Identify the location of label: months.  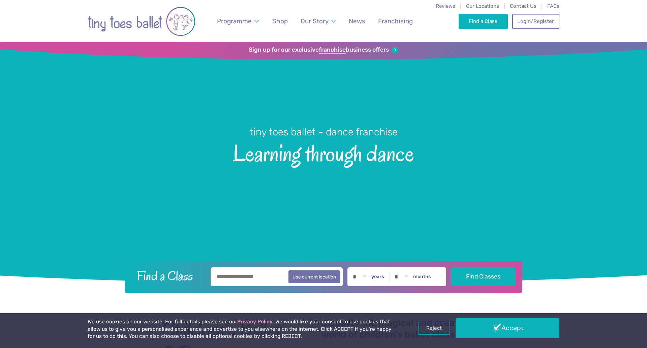
(422, 276).